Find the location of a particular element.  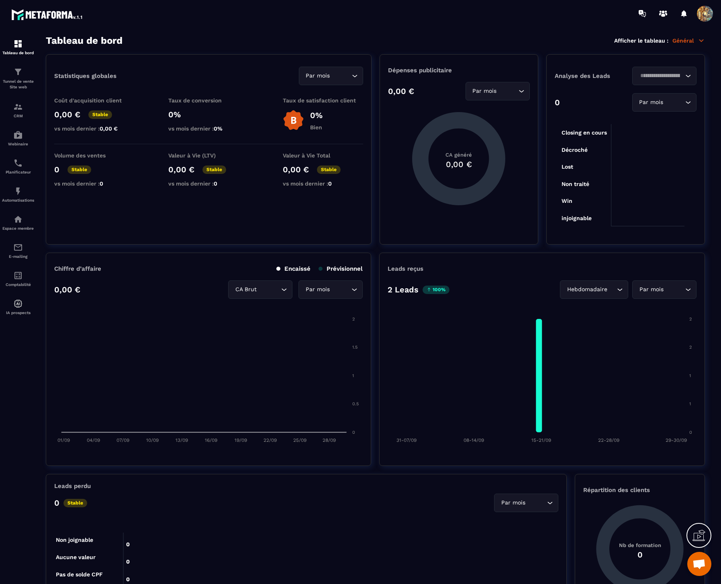

p: Analyse des Leads is located at coordinates (590, 76).